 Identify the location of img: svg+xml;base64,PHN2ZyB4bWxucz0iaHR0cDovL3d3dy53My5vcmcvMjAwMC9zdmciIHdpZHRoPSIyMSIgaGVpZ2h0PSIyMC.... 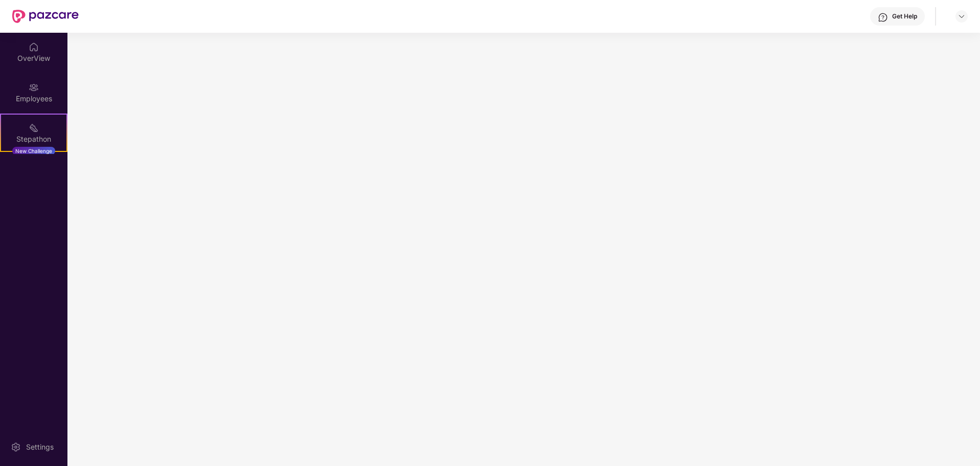
(34, 127).